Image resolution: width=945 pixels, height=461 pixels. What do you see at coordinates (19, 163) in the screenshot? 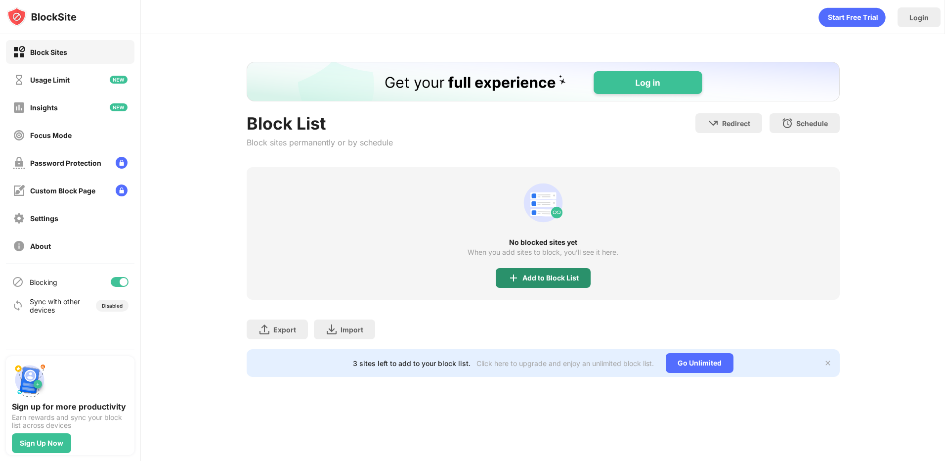
I see `img: password-protection-off.svg` at bounding box center [19, 163].